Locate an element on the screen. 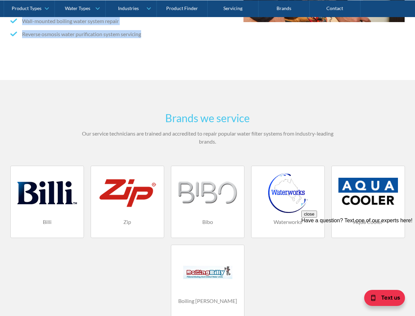 The height and width of the screenshot is (316, 415). a: Bibo is located at coordinates (208, 202).